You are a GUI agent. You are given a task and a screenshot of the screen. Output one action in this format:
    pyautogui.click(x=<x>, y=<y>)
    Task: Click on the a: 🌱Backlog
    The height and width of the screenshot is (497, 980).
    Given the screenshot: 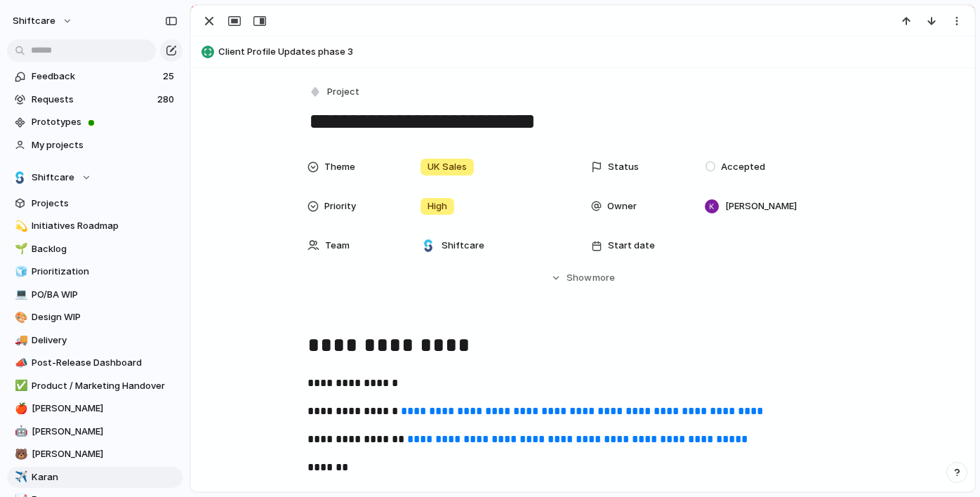 What is the action you would take?
    pyautogui.click(x=95, y=249)
    